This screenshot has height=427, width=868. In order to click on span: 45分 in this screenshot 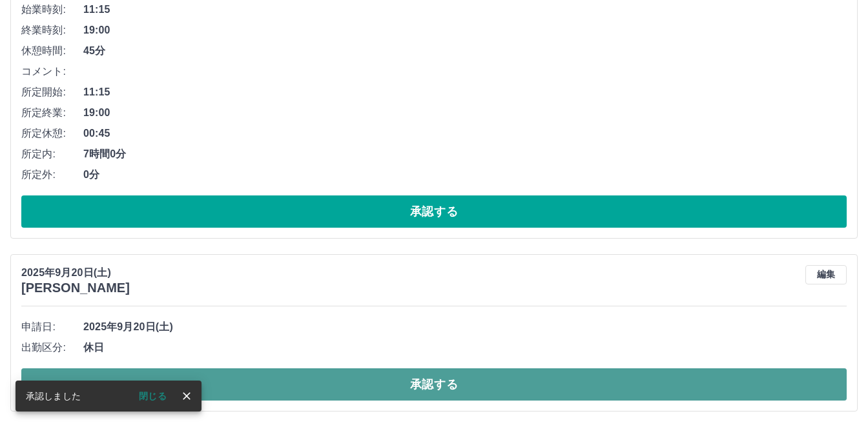, I will do `click(465, 51)`.